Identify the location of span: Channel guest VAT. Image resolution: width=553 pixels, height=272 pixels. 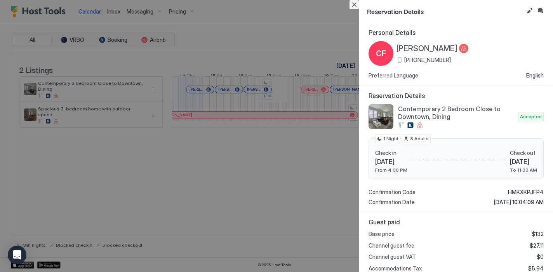
(392, 257).